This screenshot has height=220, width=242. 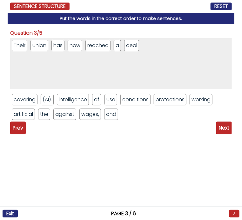 I want to click on li: of, so click(x=97, y=99).